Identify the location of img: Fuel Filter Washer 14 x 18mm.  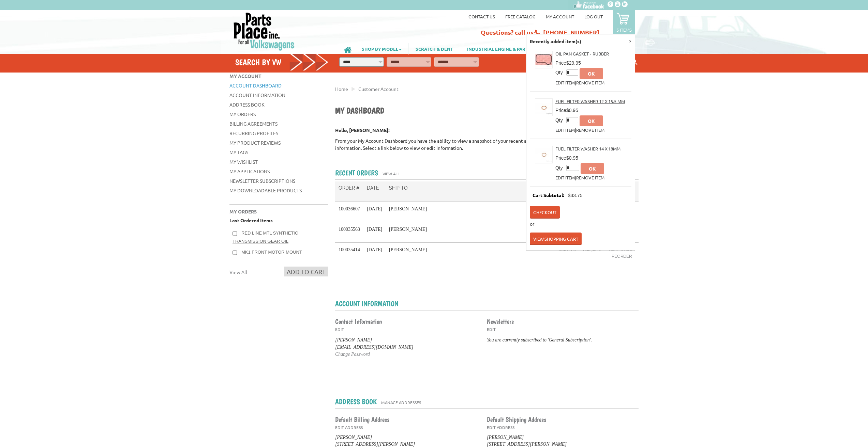
(544, 155).